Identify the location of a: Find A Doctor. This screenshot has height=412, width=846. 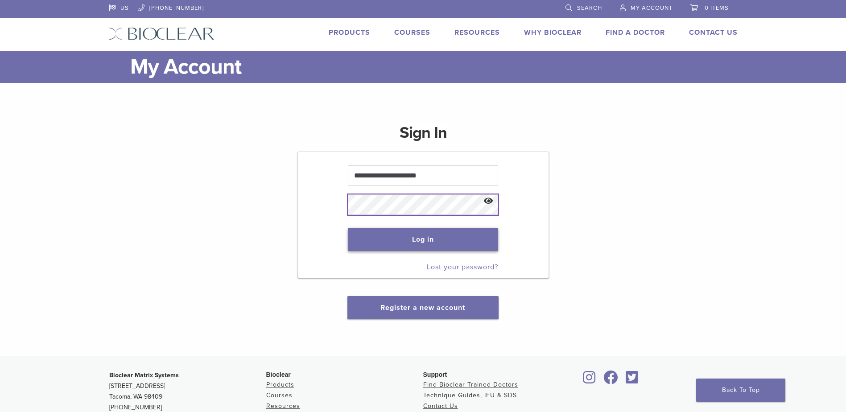
(635, 33).